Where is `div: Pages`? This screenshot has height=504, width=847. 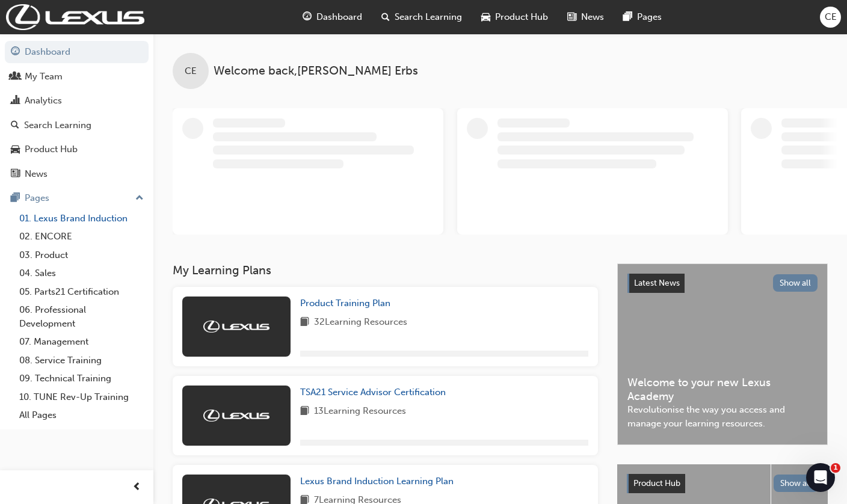
div: Pages is located at coordinates (36, 198).